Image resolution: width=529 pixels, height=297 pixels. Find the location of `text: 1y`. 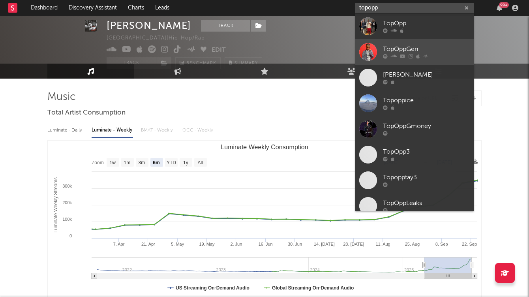

text: 1y is located at coordinates (186, 163).